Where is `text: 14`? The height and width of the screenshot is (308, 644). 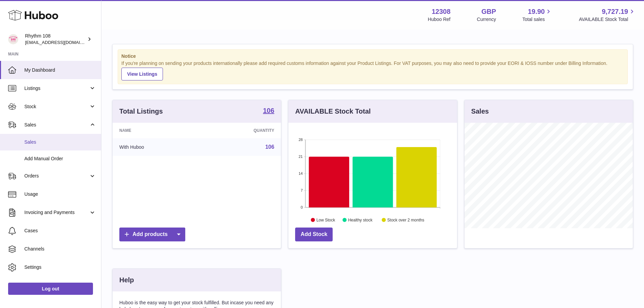 text: 14 is located at coordinates (301, 173).